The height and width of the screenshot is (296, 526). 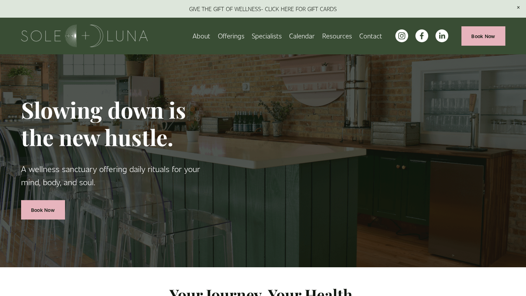 What do you see at coordinates (371, 36) in the screenshot?
I see `a: Contact` at bounding box center [371, 36].